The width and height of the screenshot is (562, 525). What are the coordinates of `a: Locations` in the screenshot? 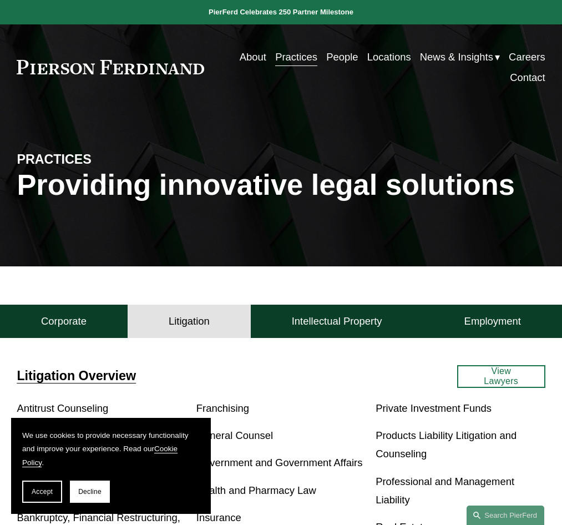 It's located at (389, 57).